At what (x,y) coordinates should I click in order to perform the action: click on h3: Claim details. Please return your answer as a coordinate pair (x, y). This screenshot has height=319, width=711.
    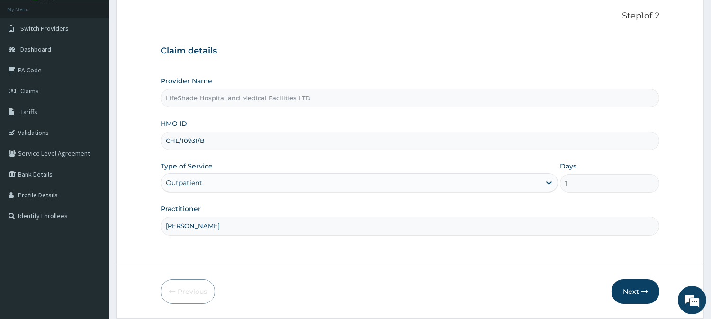
    Looking at the image, I should click on (410, 51).